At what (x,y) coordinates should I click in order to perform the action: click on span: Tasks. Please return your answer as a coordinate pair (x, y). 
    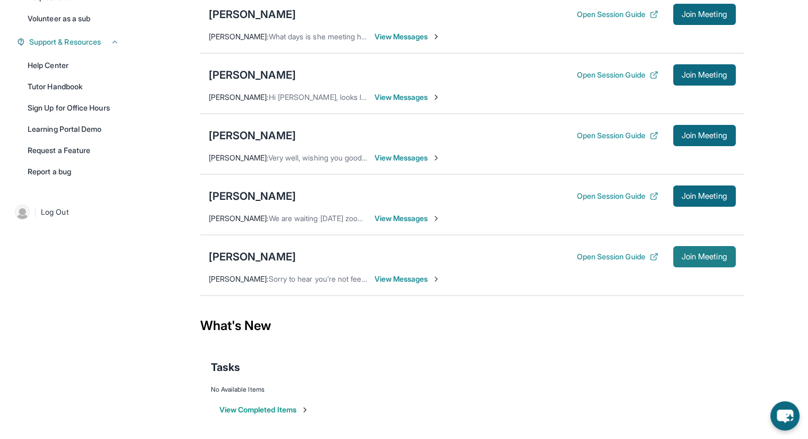
    Looking at the image, I should click on (225, 367).